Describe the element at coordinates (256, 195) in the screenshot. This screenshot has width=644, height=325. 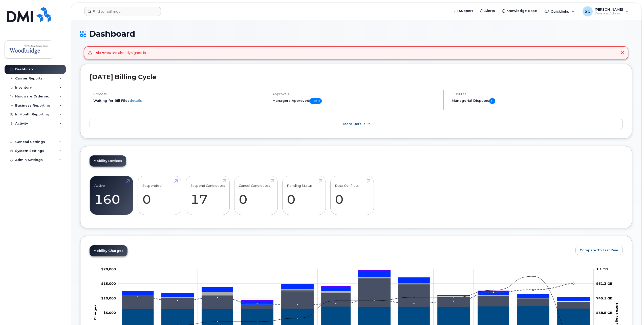
I see `a: Cancel Candidates 0` at that location.